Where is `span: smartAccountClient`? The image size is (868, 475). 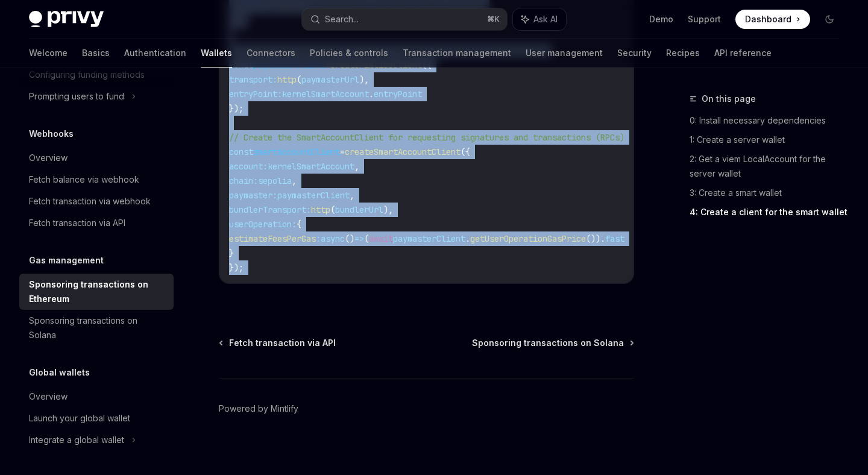 span: smartAccountClient is located at coordinates (296, 152).